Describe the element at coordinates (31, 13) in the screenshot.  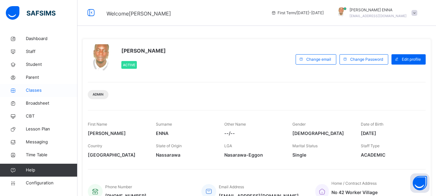
I see `img: safsims` at that location.